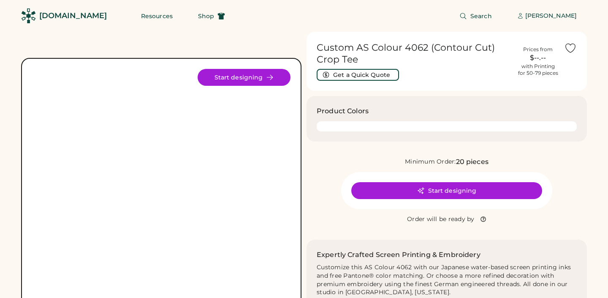 Image resolution: width=608 pixels, height=298 pixels. Describe the element at coordinates (28, 16) in the screenshot. I see `img: Rendered Logo - Screens` at that location.